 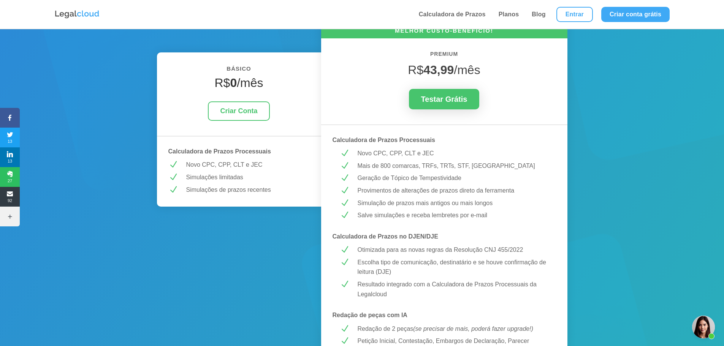 What do you see at coordinates (453, 203) in the screenshot?
I see `p: Simulação de prazos mais antigos ou mais longos` at bounding box center [453, 203].